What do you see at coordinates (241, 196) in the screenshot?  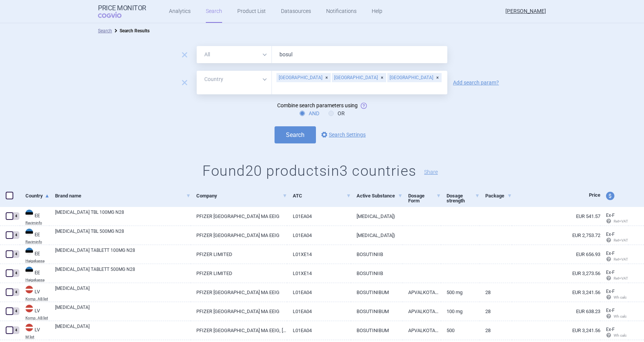 I see `a: Company` at bounding box center [241, 196].